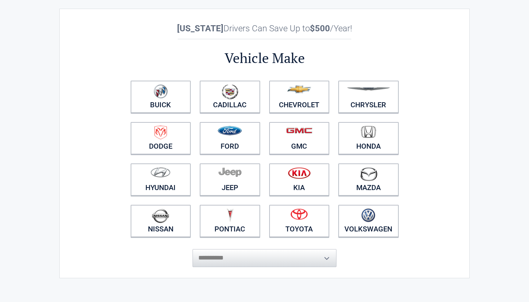 This screenshot has width=529, height=302. I want to click on a: Buick, so click(161, 97).